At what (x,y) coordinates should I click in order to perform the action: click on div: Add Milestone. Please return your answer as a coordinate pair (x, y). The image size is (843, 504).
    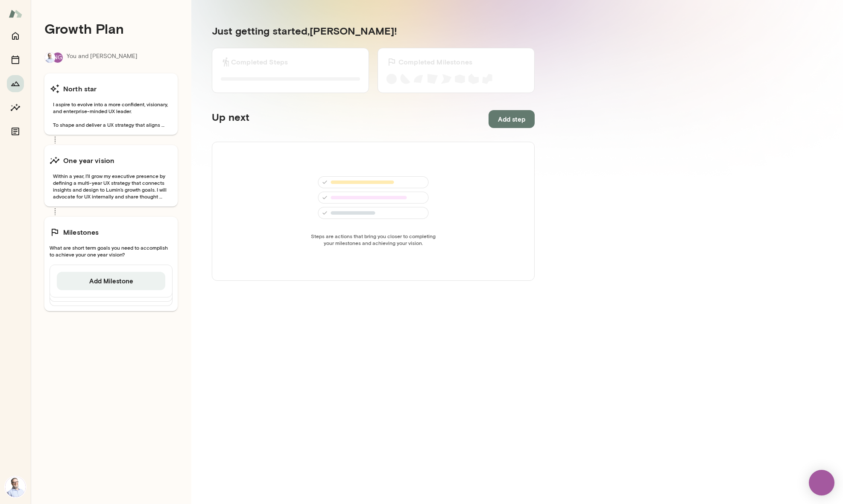
    Looking at the image, I should click on (111, 281).